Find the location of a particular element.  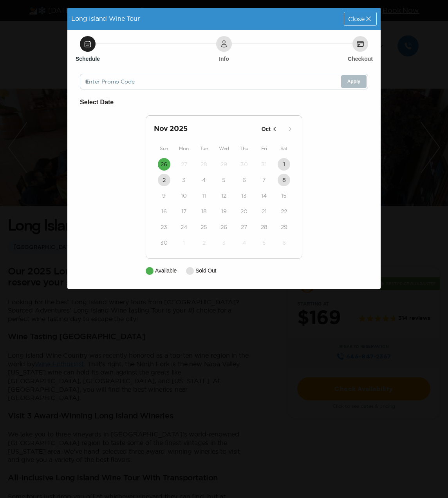

time: 13 is located at coordinates (244, 196).